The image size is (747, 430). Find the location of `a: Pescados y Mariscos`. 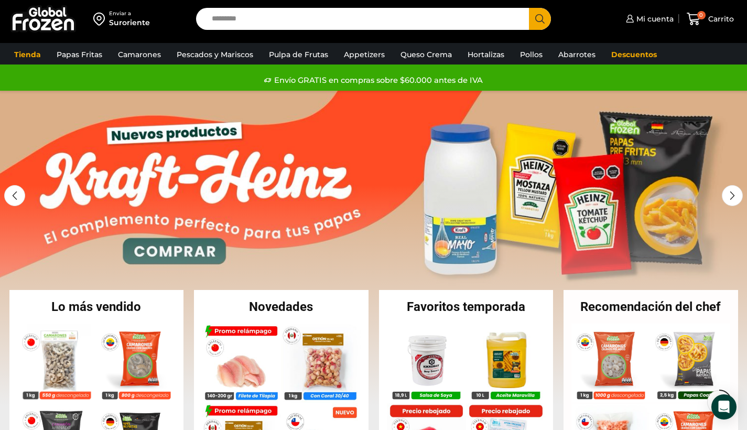

a: Pescados y Mariscos is located at coordinates (215, 55).